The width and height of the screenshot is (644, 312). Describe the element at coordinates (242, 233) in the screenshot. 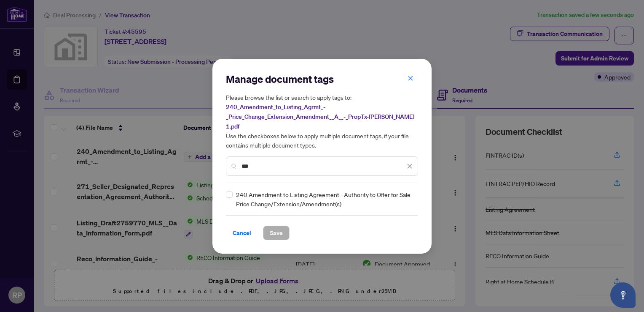

I see `button: Cancel` at that location.